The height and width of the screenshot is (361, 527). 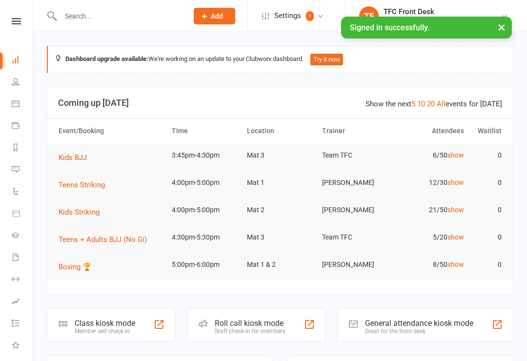 What do you see at coordinates (22, 83) in the screenshot?
I see `a: People` at bounding box center [22, 83].